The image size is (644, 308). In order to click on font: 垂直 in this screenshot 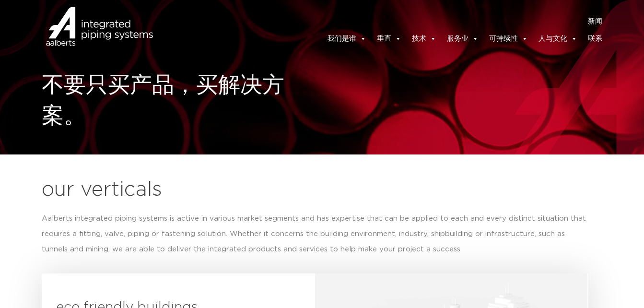, I will do `click(384, 38)`.